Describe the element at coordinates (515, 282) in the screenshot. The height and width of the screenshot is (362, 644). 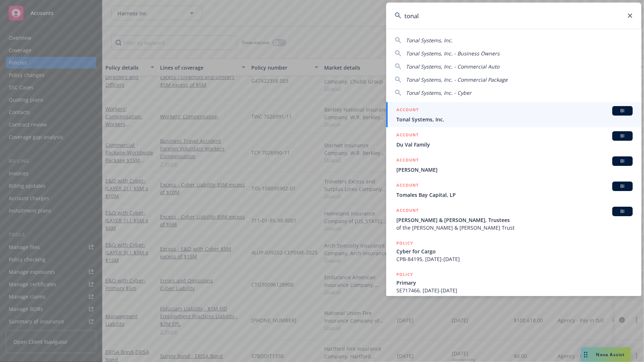
I see `span: Primary` at that location.